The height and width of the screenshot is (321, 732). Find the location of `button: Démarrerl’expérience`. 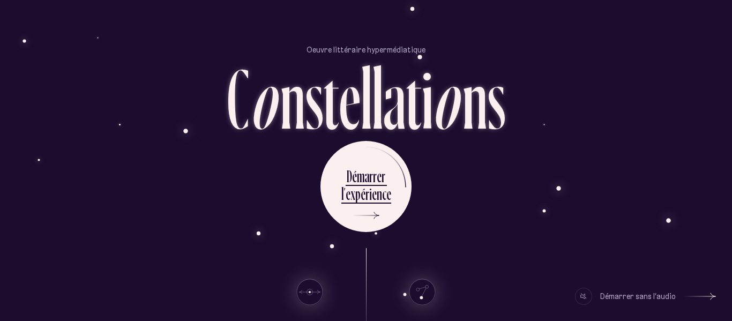

button: Démarrerl’expérience is located at coordinates (366, 186).